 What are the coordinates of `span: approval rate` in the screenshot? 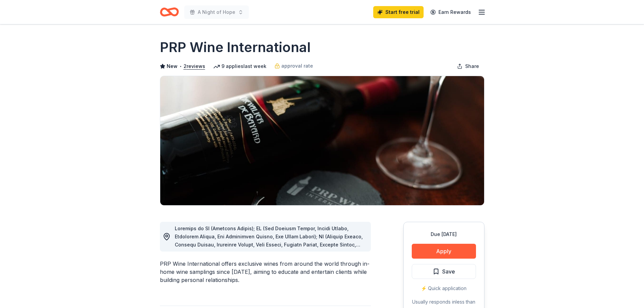 It's located at (297, 66).